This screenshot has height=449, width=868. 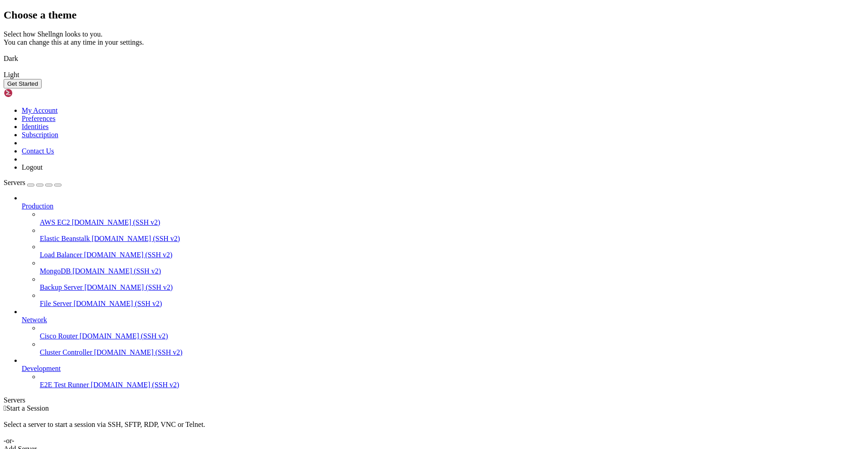 What do you see at coordinates (443, 251) in the screenshot?
I see `li: Production` at bounding box center [443, 251].